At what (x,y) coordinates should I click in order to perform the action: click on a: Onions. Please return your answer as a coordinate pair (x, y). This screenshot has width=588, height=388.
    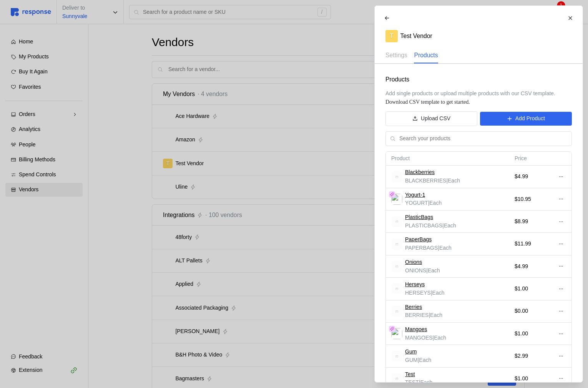
    Looking at the image, I should click on (413, 262).